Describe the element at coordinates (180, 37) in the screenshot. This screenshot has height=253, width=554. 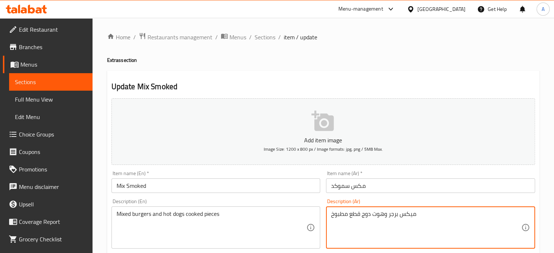
I see `span: Restaurants management` at that location.